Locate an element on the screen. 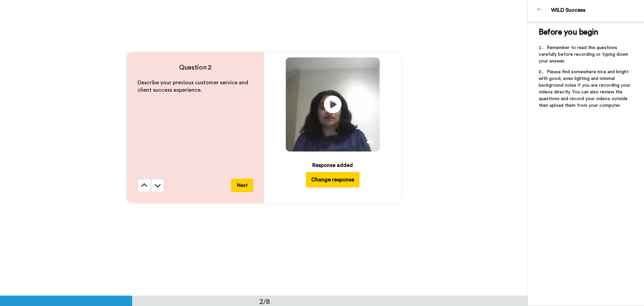  span: Before you begin is located at coordinates (568, 32).